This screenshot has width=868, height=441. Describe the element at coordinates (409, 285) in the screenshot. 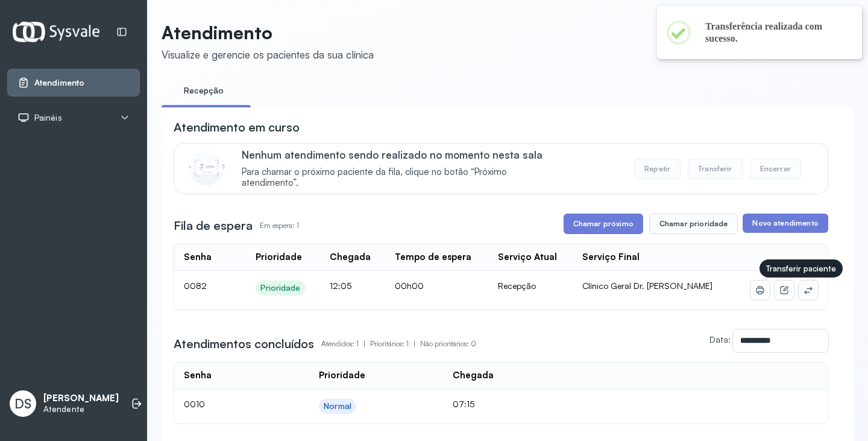

I see `span: 00h00` at that location.